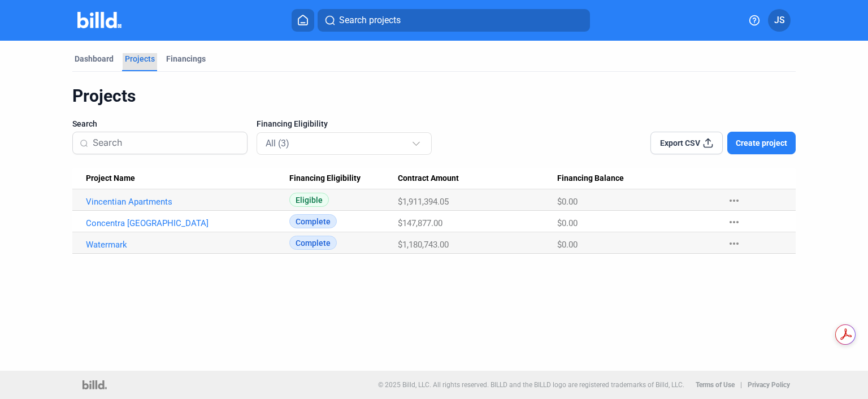 The image size is (868, 399). What do you see at coordinates (686, 143) in the screenshot?
I see `button: Export CSV` at bounding box center [686, 143].